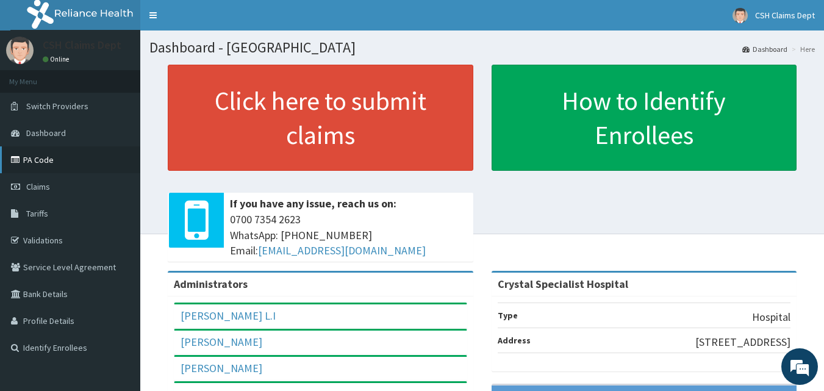 Image resolution: width=824 pixels, height=391 pixels. I want to click on a: Dashboard, so click(765, 49).